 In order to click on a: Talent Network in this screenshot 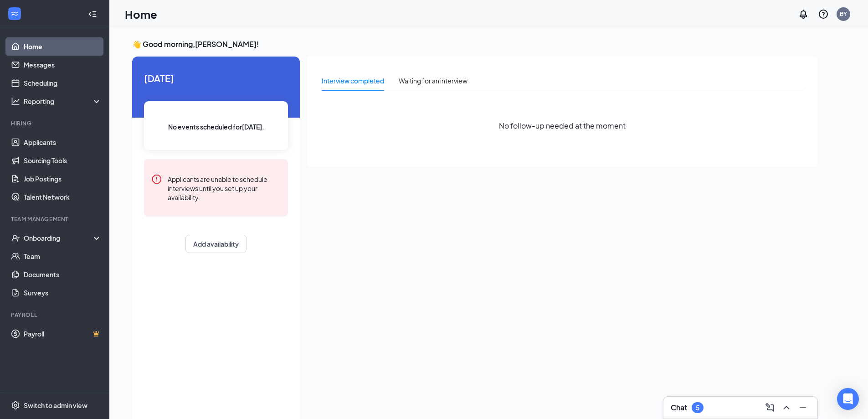, I will do `click(63, 197)`.